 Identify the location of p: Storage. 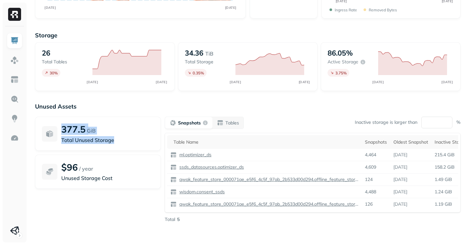
(248, 35).